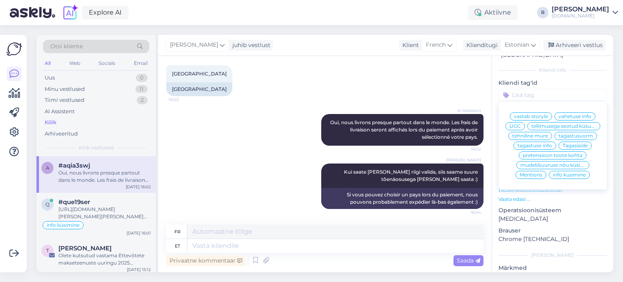 This screenshot has height=282, width=623. Describe the element at coordinates (543, 13) in the screenshot. I see `div: R` at that location.